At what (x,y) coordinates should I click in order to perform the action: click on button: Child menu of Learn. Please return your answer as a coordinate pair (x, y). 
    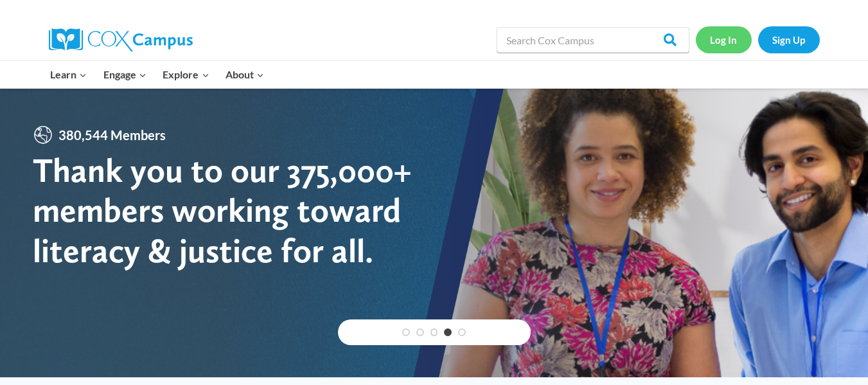
    Looking at the image, I should click on (69, 75).